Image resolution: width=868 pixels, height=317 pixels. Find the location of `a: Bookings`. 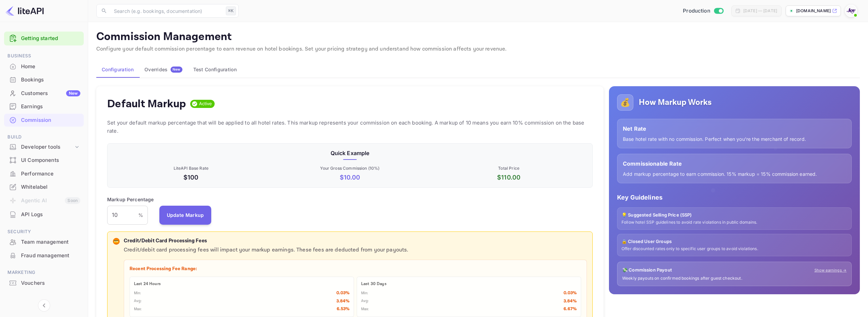

a: Bookings is located at coordinates (44, 80).